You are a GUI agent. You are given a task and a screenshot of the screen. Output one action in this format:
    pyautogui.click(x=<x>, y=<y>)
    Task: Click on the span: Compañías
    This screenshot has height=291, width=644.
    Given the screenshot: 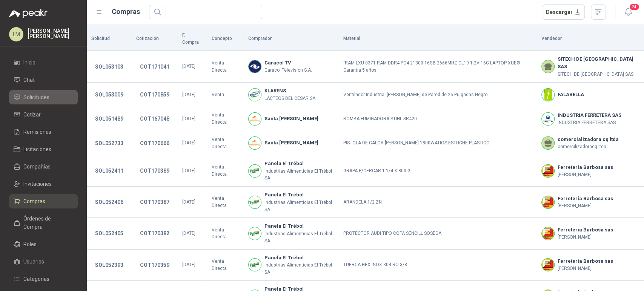 What is the action you would take?
    pyautogui.click(x=37, y=167)
    